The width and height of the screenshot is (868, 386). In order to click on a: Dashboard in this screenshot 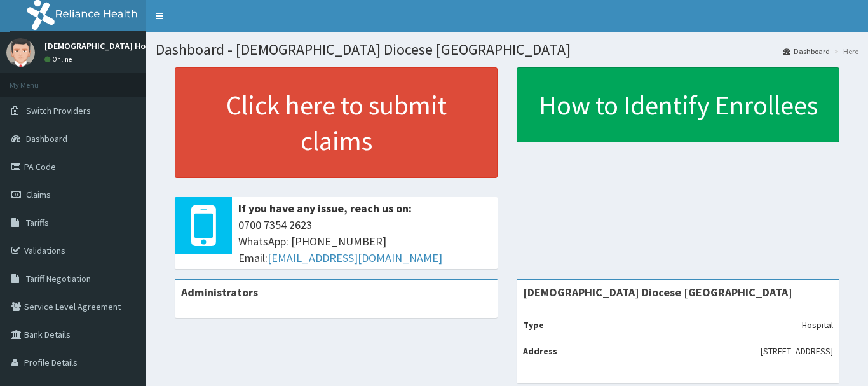, I will do `click(806, 51)`.